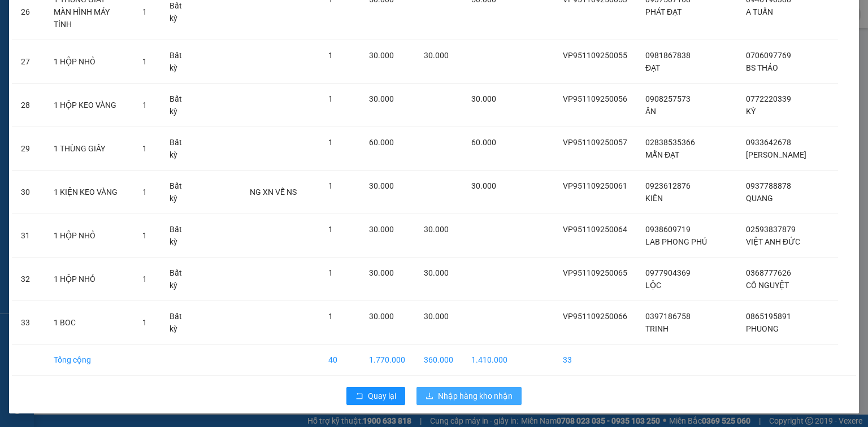  Describe the element at coordinates (668, 273) in the screenshot. I see `span: 0977904369` at that location.